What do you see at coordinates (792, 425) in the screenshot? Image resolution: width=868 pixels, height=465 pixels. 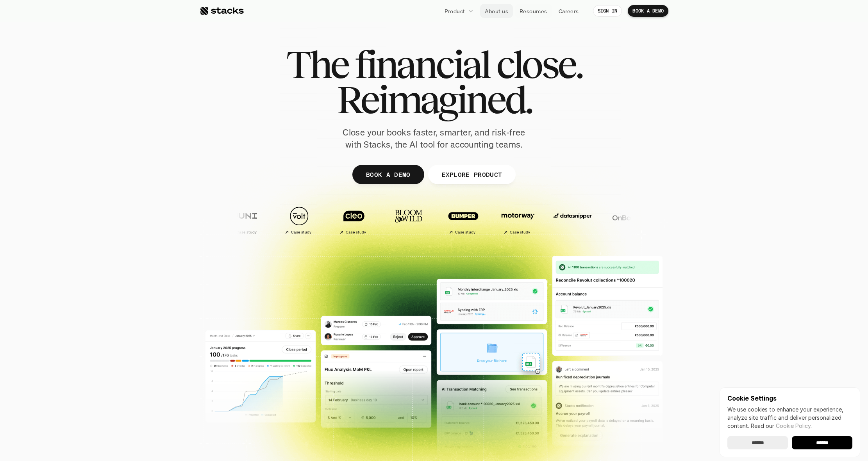 I see `a: Cookie Policy` at bounding box center [792, 425].